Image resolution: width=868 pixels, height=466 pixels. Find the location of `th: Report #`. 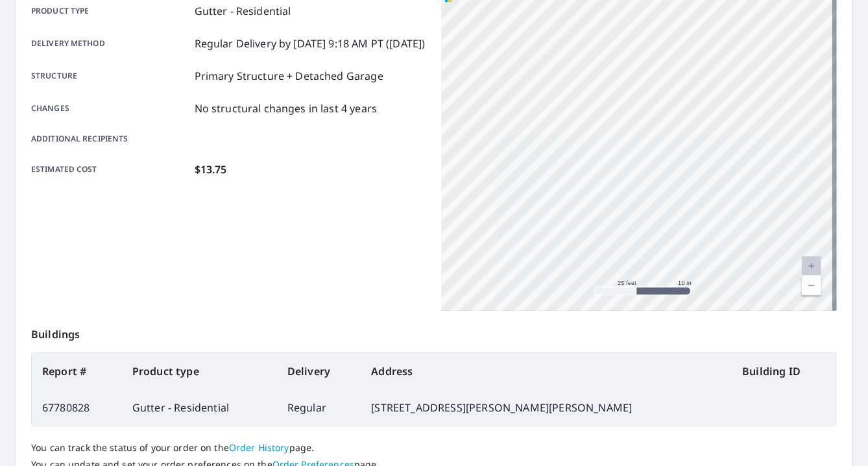

th: Report # is located at coordinates (76, 371).